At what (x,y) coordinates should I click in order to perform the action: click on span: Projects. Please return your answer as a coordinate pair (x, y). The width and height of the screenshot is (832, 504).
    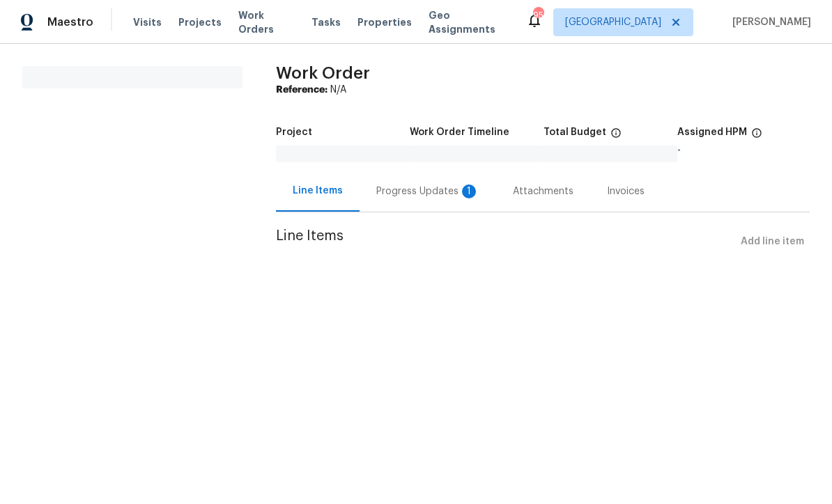
    Looking at the image, I should click on (200, 23).